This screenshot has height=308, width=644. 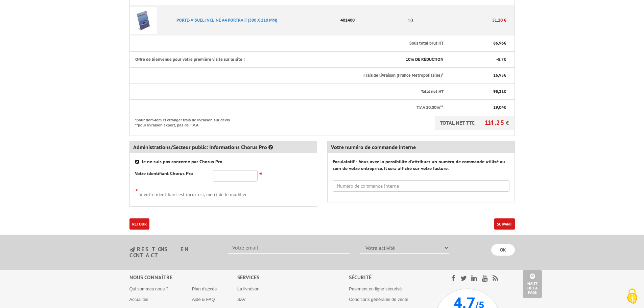 What do you see at coordinates (421, 165) in the screenshot?
I see `label: Faculatatif : Vous avez la possibilité d'attribuer un numéro de commande utilisé au sein de votre...` at bounding box center [421, 165].